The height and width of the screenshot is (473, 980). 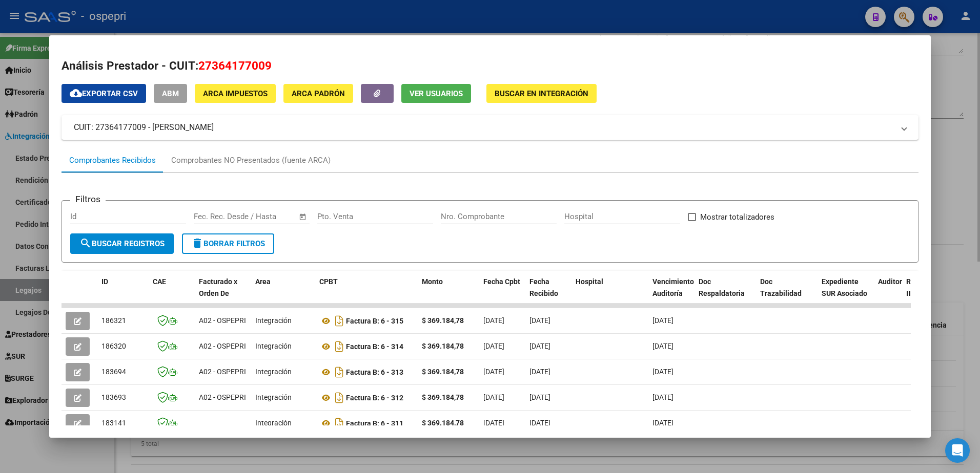 What do you see at coordinates (329, 282) in the screenshot?
I see `span: CPBT` at bounding box center [329, 282].